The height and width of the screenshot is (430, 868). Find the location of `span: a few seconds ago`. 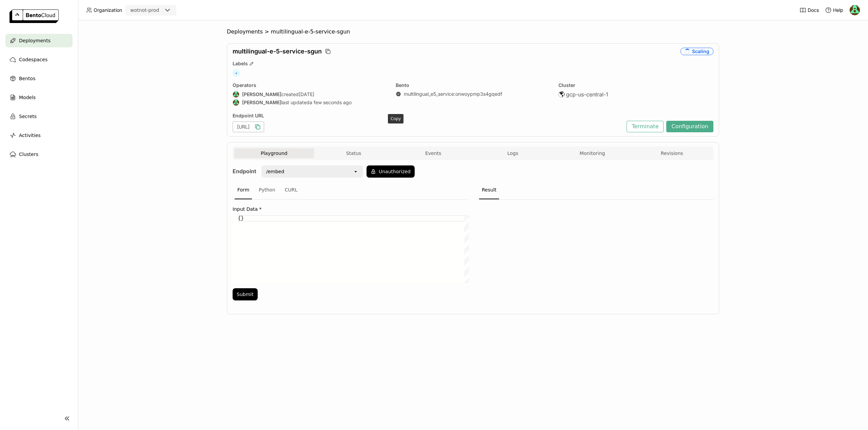

span: a few seconds ago is located at coordinates (331, 103).